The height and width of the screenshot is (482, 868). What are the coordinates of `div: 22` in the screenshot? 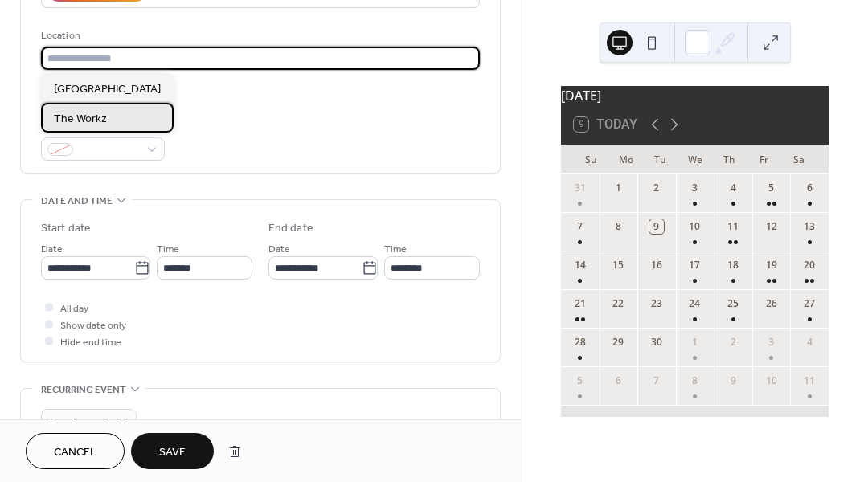 It's located at (618, 303).